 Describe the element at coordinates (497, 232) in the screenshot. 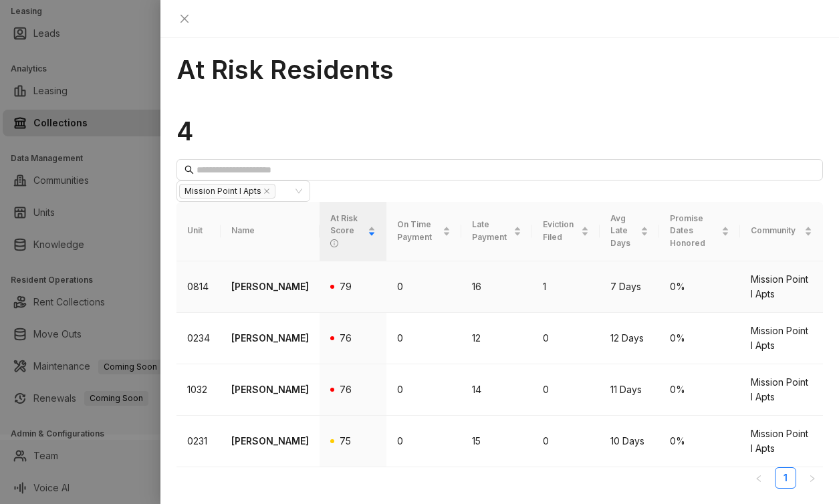

I see `th: Late Payment` at that location.